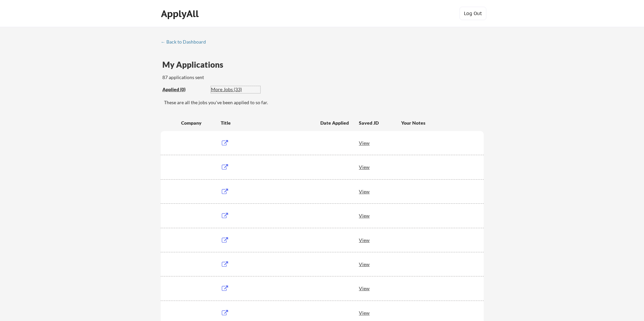  What do you see at coordinates (186, 42) in the screenshot?
I see `div: ← Back to Dashboard` at bounding box center [186, 42].